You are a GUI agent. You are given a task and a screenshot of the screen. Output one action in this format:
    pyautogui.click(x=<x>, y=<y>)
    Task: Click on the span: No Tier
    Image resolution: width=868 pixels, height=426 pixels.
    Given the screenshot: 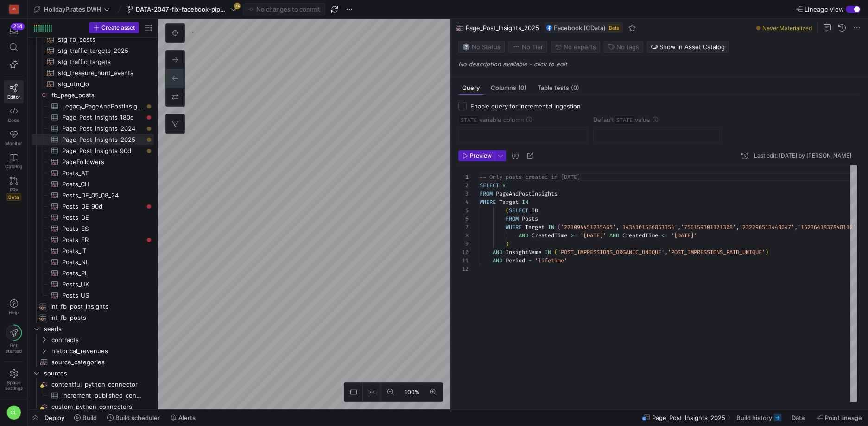 What is the action you would take?
    pyautogui.click(x=528, y=47)
    